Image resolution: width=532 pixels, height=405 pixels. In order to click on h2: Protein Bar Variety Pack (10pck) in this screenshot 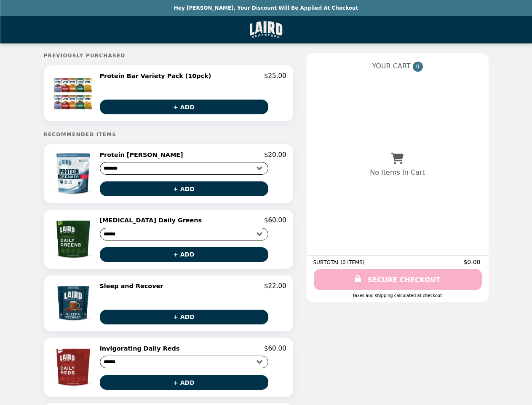, I will do `click(157, 76)`.